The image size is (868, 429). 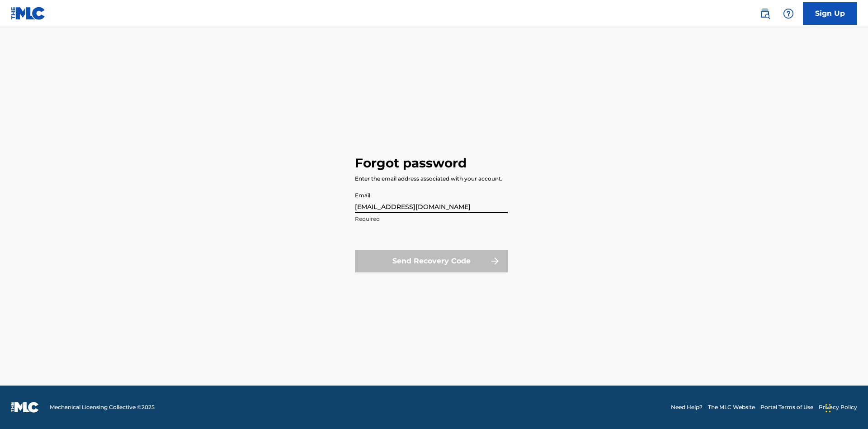 What do you see at coordinates (788, 14) in the screenshot?
I see `img: help` at bounding box center [788, 14].